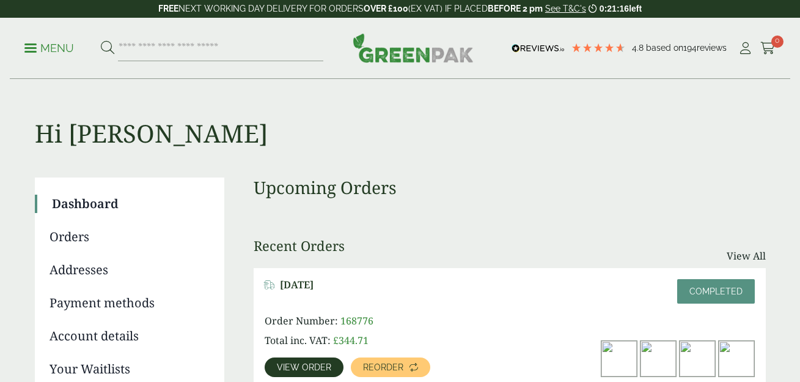 The image size is (800, 382). What do you see at coordinates (698, 358) in the screenshot?
I see `img: Kraft-Bowl-750ml-with-Goats-Cheese-Salad-Open-300x200.jpg` at bounding box center [698, 358].